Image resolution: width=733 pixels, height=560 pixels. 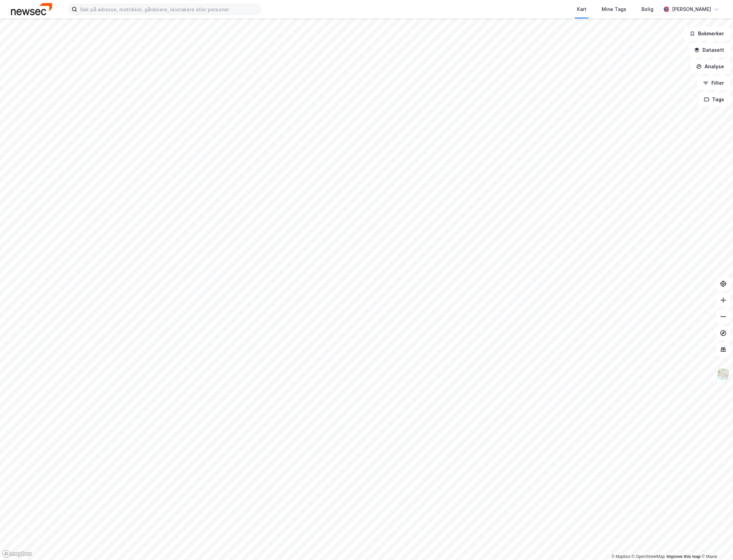 What do you see at coordinates (648, 9) in the screenshot?
I see `div: Bolig` at bounding box center [648, 9].